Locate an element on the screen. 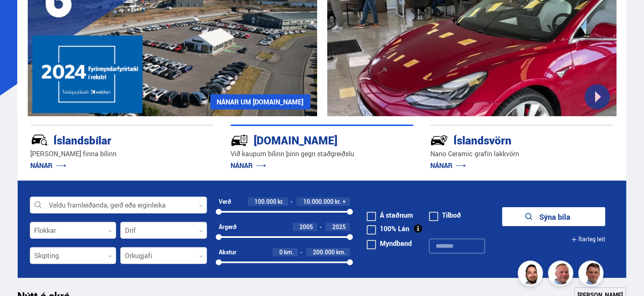 The width and height of the screenshot is (644, 296). div: Verð is located at coordinates (225, 202).